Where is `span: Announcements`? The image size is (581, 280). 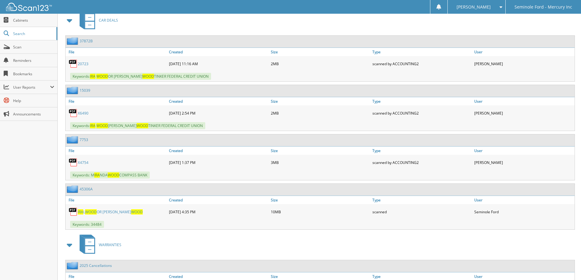
span: Announcements is located at coordinates (34, 114).